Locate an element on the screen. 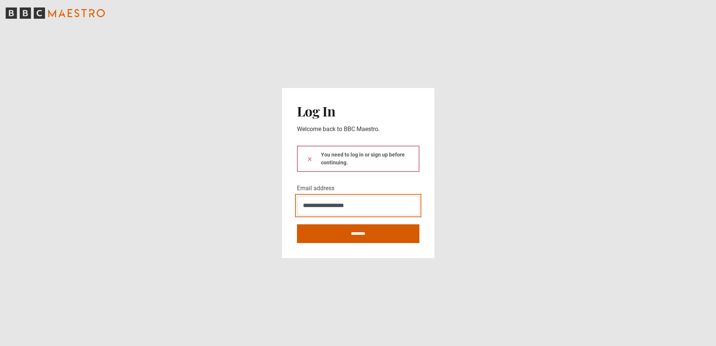 This screenshot has height=346, width=716. p: Welcome back to BBC Maestro. is located at coordinates (358, 129).